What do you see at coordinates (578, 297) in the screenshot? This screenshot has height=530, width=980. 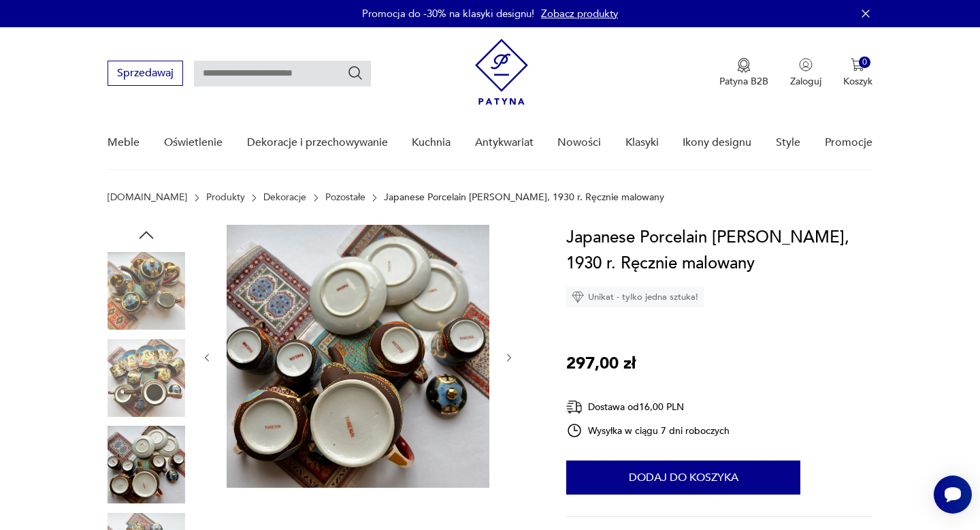 I see `img: Ikona diamentu` at bounding box center [578, 297].